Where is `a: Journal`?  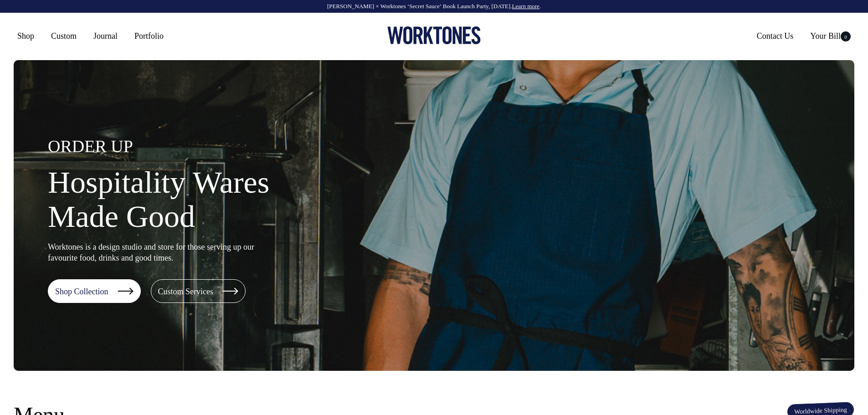
a: Journal is located at coordinates (105, 36).